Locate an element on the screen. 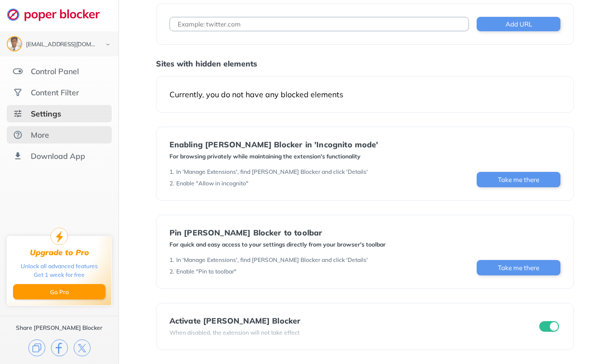  div: Currently, you do not have any blocked elements is located at coordinates (365, 95).